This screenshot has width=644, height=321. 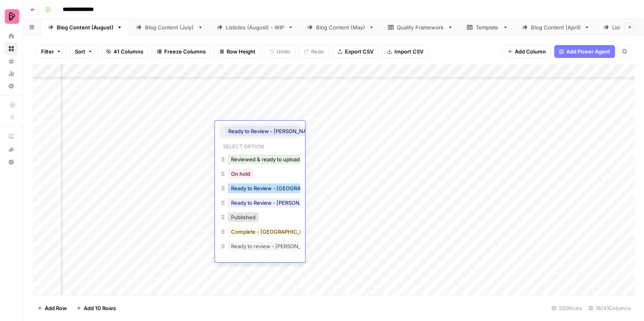 I want to click on span: Add Column, so click(x=530, y=52).